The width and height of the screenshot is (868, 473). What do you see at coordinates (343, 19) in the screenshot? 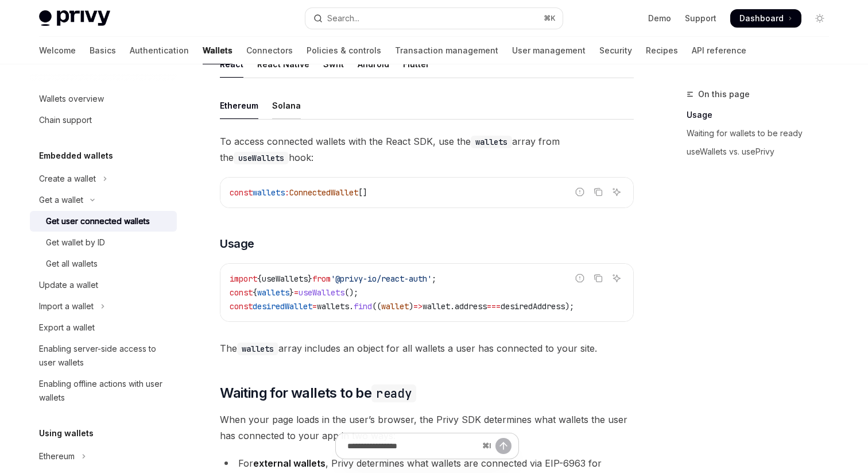
I see `div: Search...` at bounding box center [343, 19].